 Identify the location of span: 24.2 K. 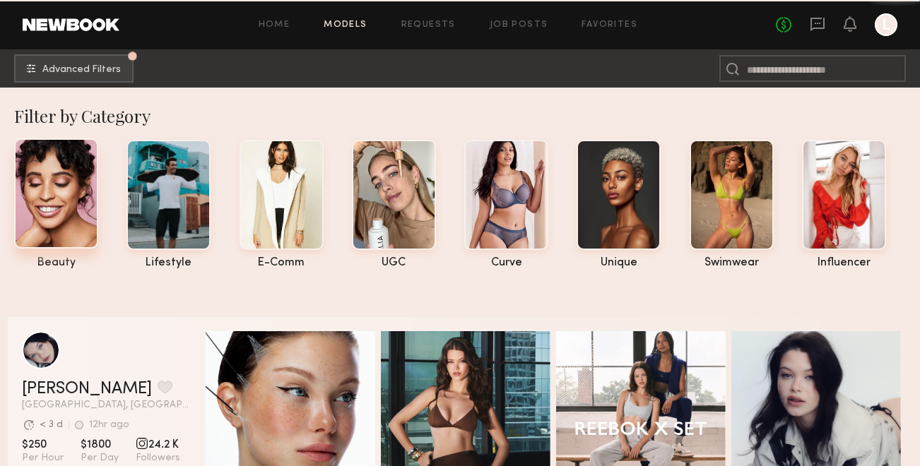
(158, 445).